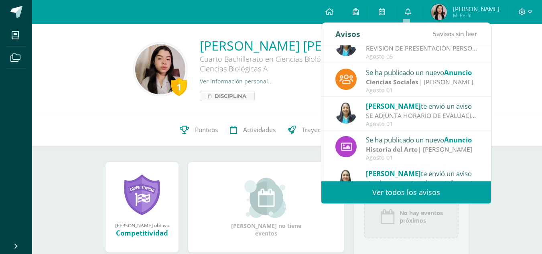  What do you see at coordinates (142, 233) in the screenshot?
I see `div: Competitividad` at bounding box center [142, 233].